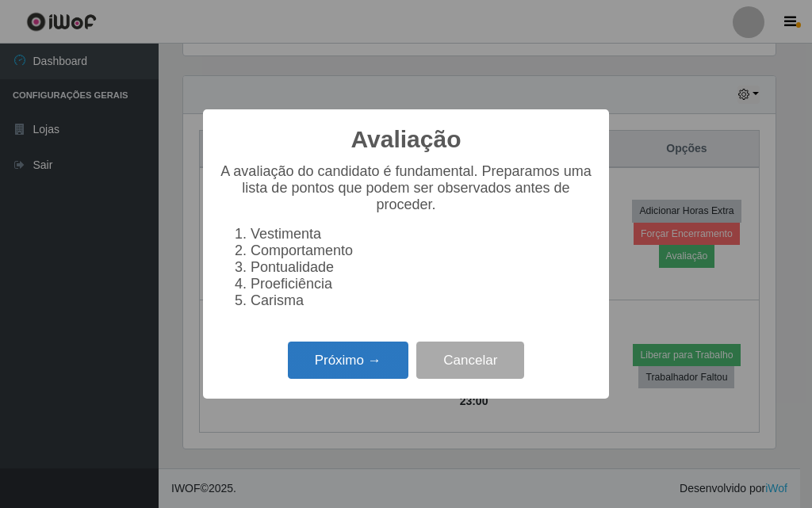 This screenshot has height=508, width=812. Describe the element at coordinates (470, 360) in the screenshot. I see `button: Cancelar` at that location.